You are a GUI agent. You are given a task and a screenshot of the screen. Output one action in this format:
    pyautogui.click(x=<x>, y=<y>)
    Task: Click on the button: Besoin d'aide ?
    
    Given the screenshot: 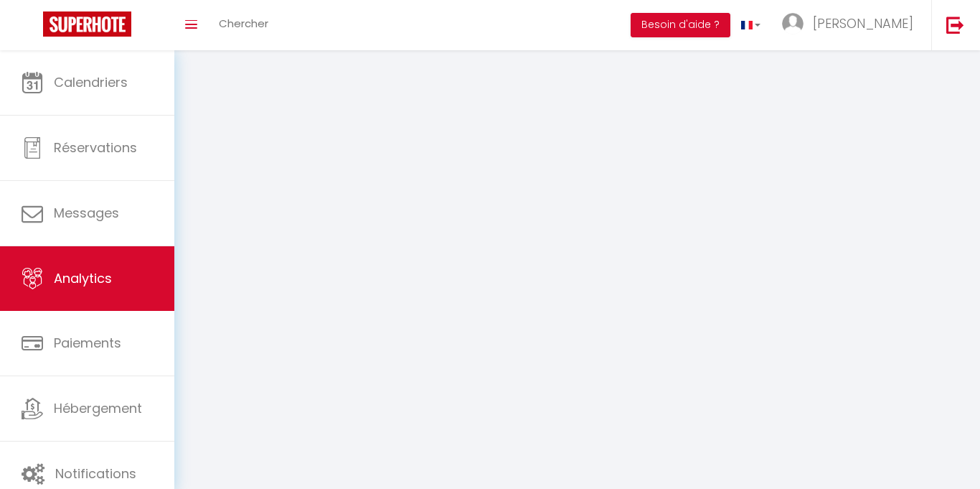 What is the action you would take?
    pyautogui.click(x=680, y=25)
    